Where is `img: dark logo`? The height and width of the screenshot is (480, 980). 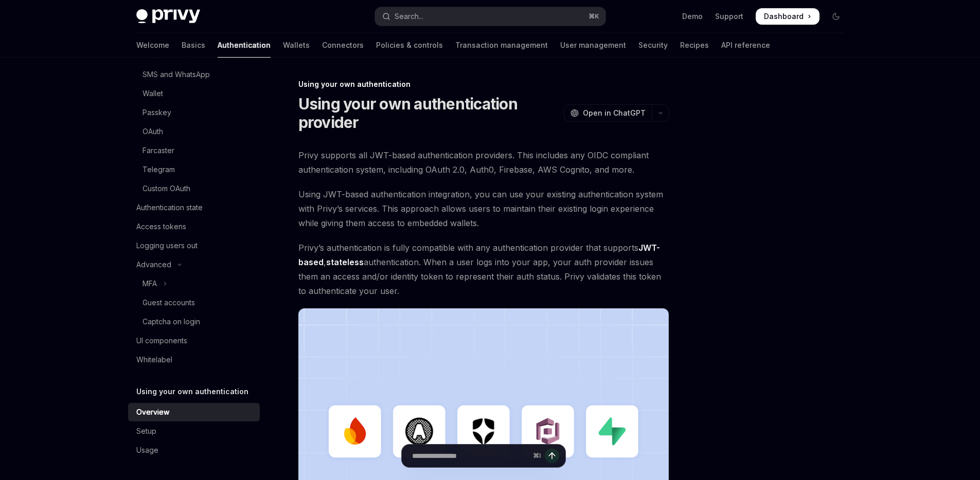 img: dark logo is located at coordinates (168, 17).